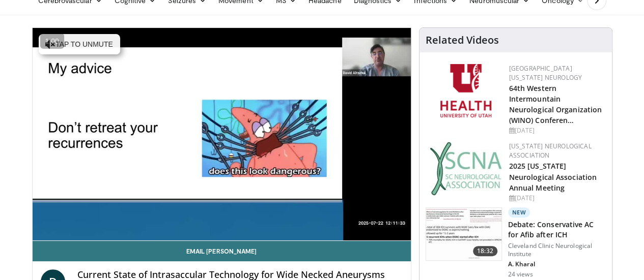 This screenshot has width=644, height=280. What do you see at coordinates (520, 274) in the screenshot?
I see `p: 24 views` at bounding box center [520, 274].